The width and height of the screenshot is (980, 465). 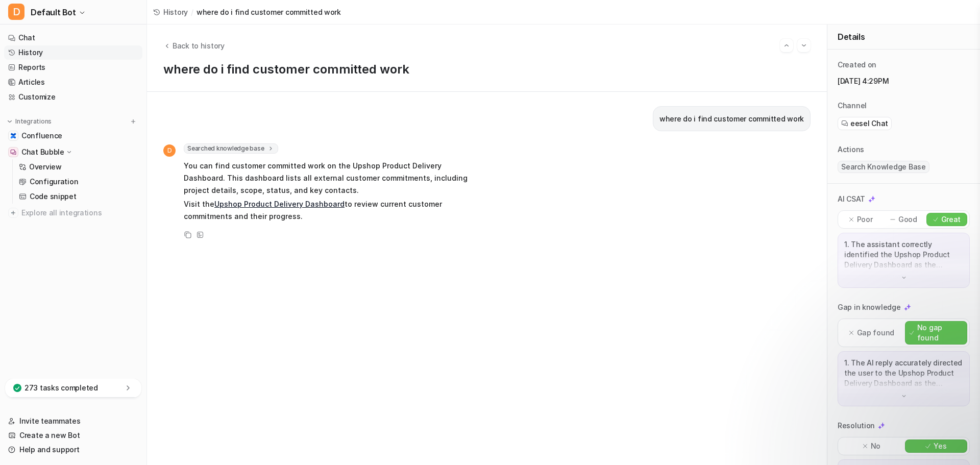 What do you see at coordinates (73, 82) in the screenshot?
I see `a: Articles` at bounding box center [73, 82].